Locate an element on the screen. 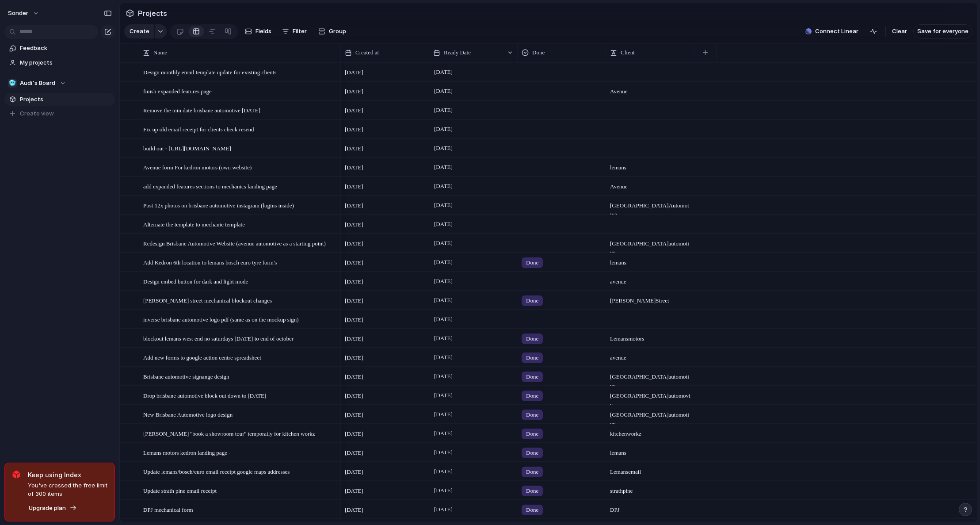 Image resolution: width=980 pixels, height=525 pixels. span: Lemans email is located at coordinates (650, 469).